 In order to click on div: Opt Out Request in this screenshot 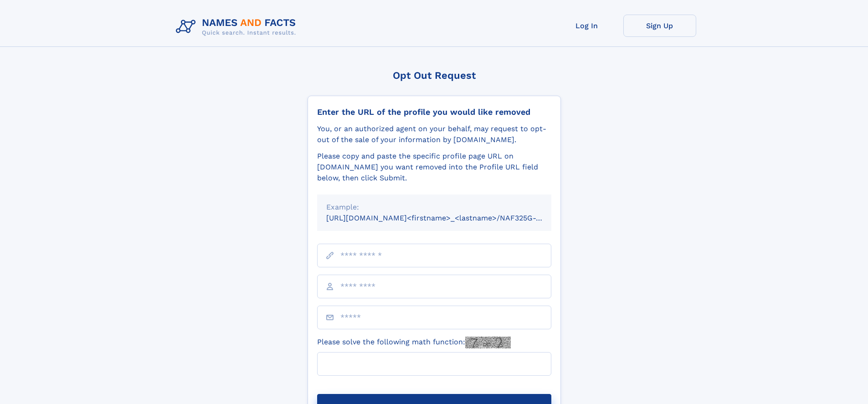, I will do `click(434, 75)`.